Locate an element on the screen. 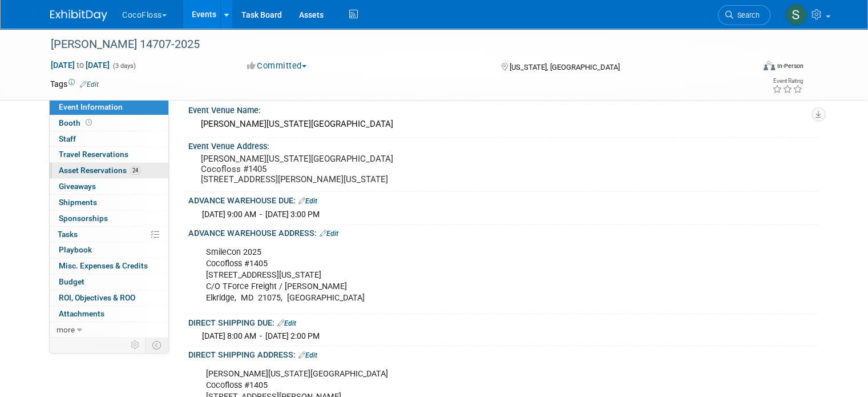 The width and height of the screenshot is (868, 397). span: Booth is located at coordinates (77, 123).